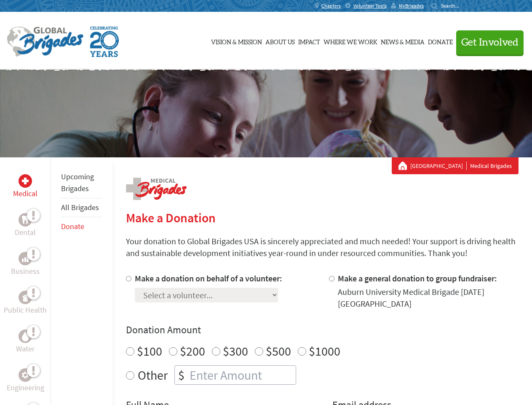 This screenshot has height=405, width=532. Describe the element at coordinates (81, 227) in the screenshot. I see `li: Donate` at that location.